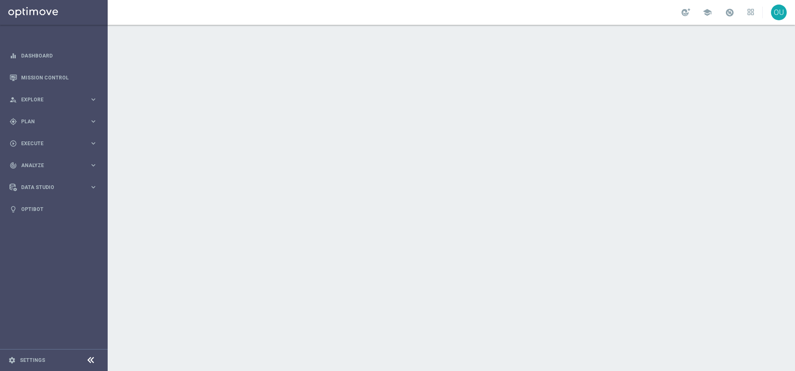 The height and width of the screenshot is (371, 795). Describe the element at coordinates (13, 166) in the screenshot. I see `i: track_changes` at that location.